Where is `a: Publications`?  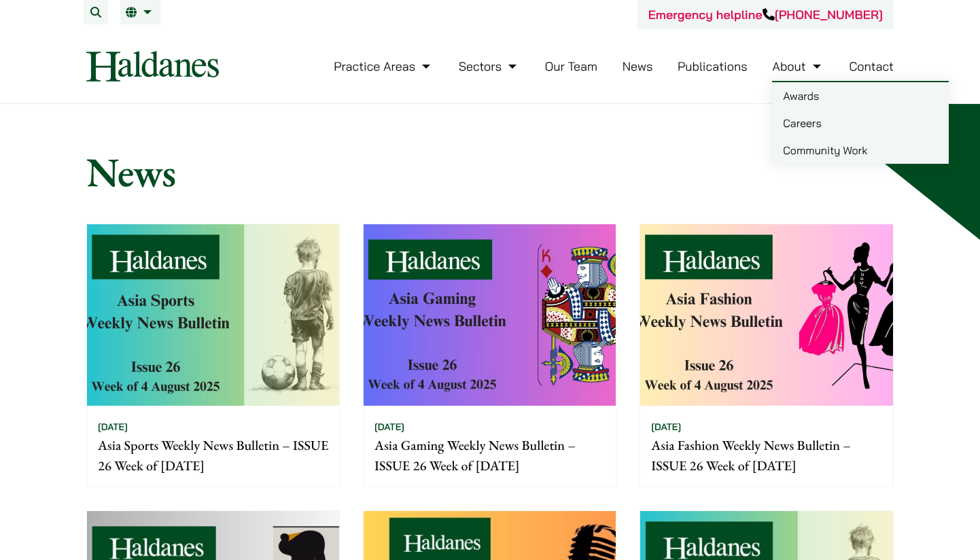
a: Publications is located at coordinates (712, 66).